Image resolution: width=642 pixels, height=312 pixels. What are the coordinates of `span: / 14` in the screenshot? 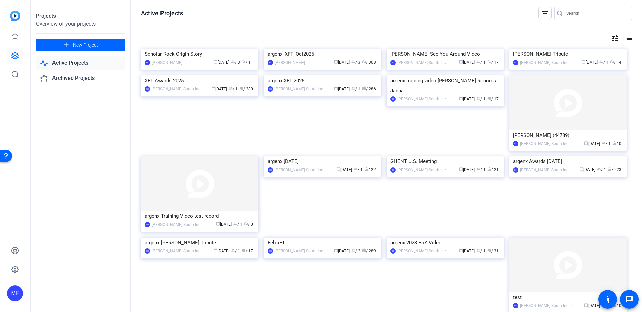 It's located at (616, 63).